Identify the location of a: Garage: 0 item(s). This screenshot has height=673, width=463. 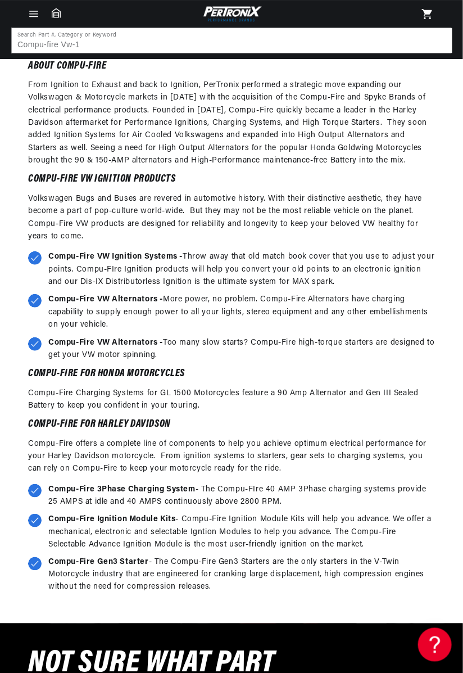
(56, 13).